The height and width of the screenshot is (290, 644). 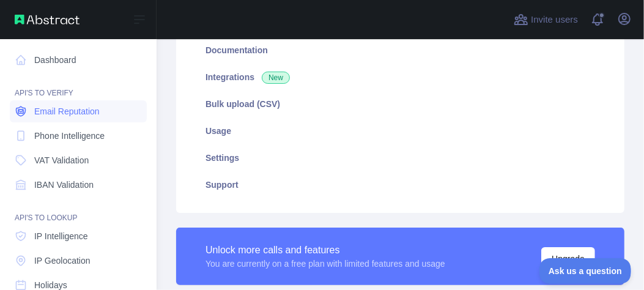 What do you see at coordinates (276, 77) in the screenshot?
I see `span: New` at bounding box center [276, 77].